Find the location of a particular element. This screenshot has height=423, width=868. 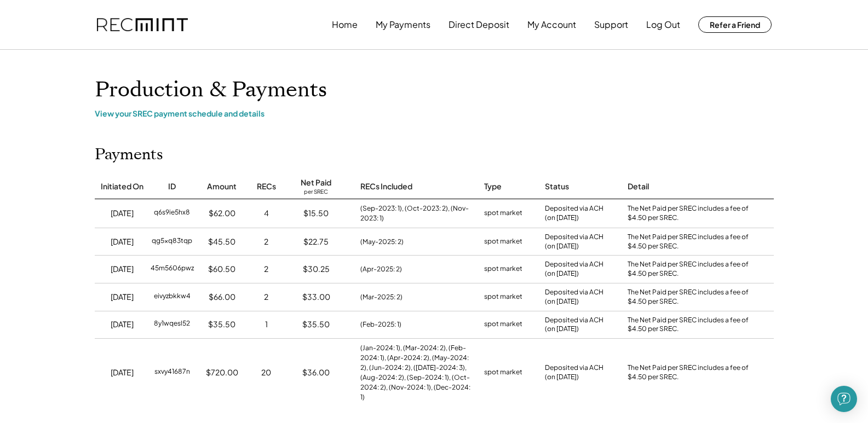

div: (Apr-2025: 2) is located at coordinates (381, 270).